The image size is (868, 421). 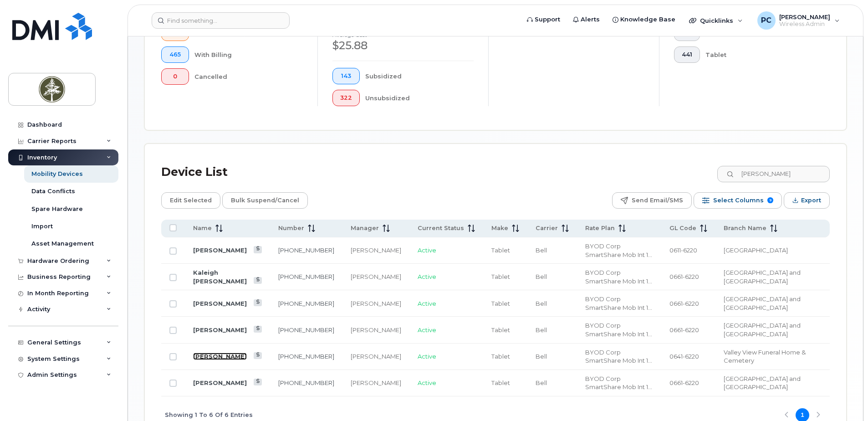 I want to click on span: PC, so click(x=766, y=20).